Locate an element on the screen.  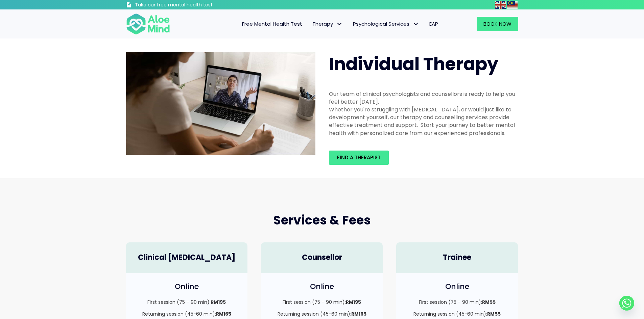
span: Individual Therapy is located at coordinates (413, 64).